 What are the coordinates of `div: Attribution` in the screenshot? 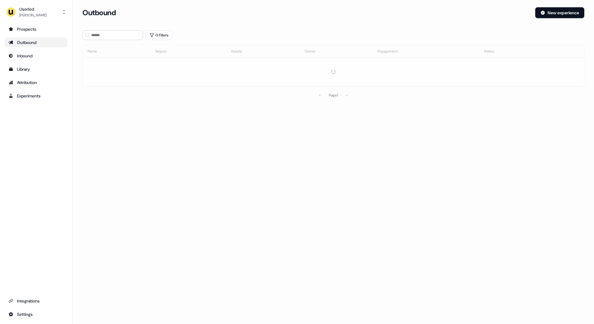 It's located at (36, 82).